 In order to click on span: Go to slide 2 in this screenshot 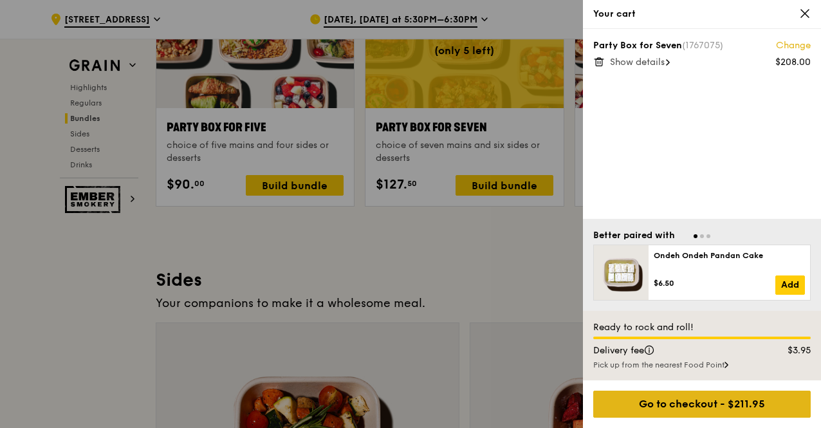, I will do `click(702, 236)`.